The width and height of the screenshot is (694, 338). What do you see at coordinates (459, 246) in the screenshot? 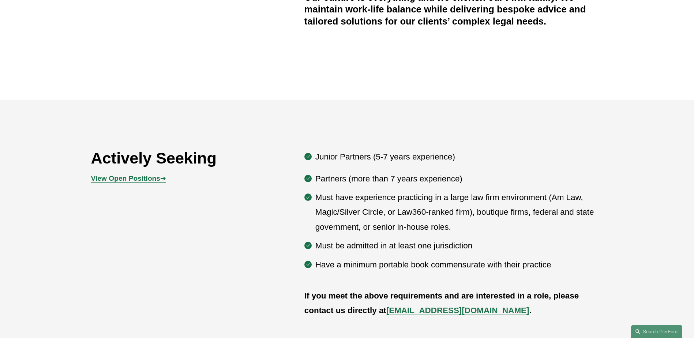
I see `p: Must be admitted in at least one jurisdiction` at bounding box center [459, 246].